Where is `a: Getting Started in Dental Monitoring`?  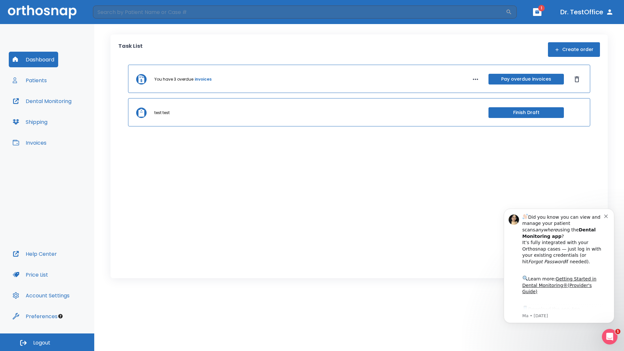
a: Getting Started in Dental Monitoring is located at coordinates (65, 82).